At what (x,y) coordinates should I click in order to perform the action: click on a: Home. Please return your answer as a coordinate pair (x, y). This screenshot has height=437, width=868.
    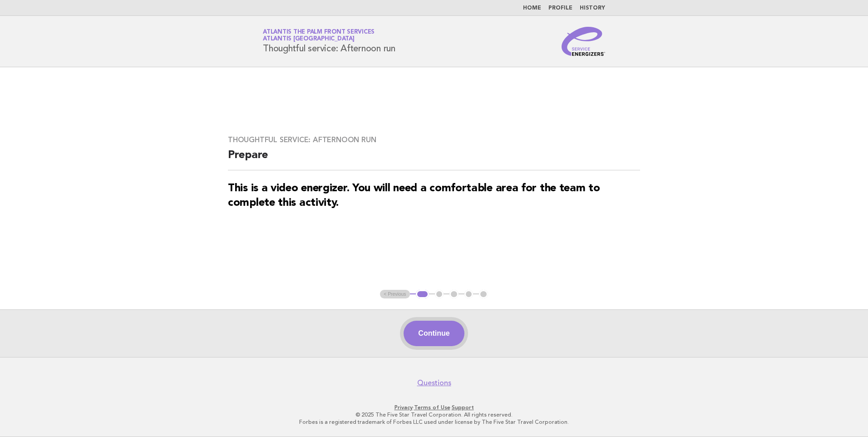
    Looking at the image, I should click on (532, 8).